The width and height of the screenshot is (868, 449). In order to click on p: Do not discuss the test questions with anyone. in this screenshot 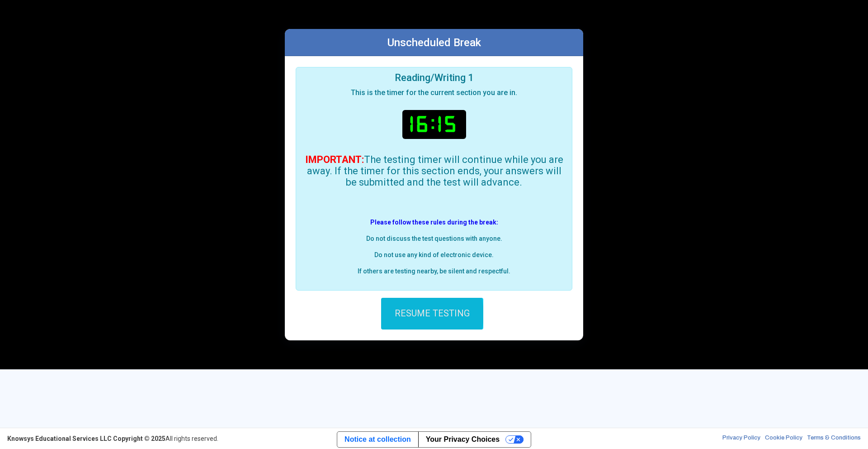, I will do `click(434, 239)`.